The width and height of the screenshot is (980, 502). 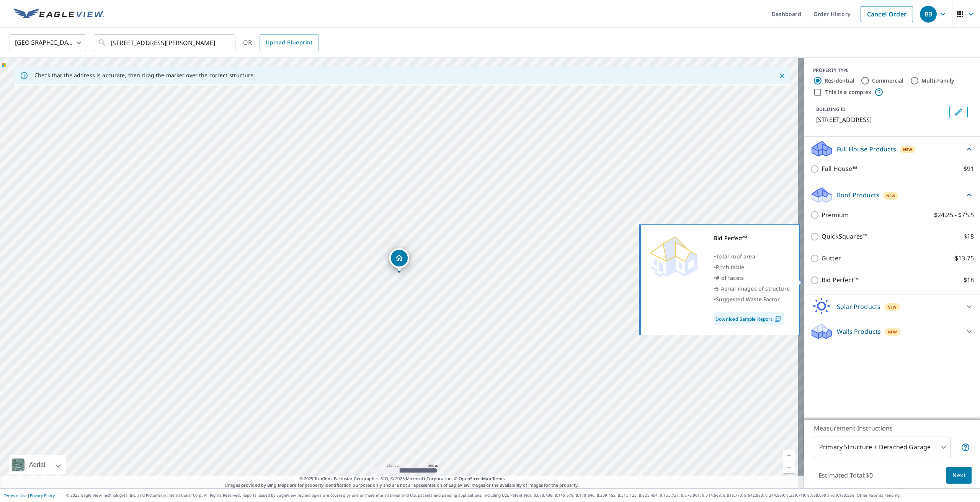 I want to click on p: $13.75, so click(x=964, y=258).